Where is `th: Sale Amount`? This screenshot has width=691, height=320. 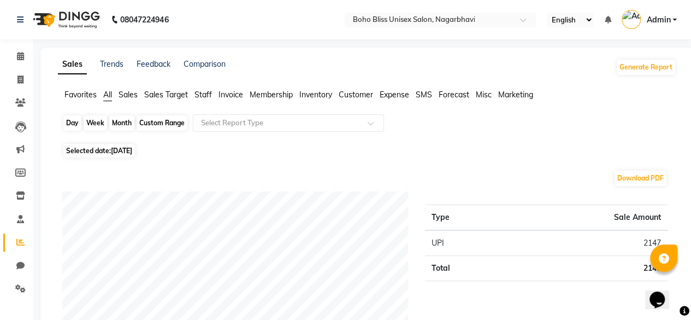 th: Sale Amount is located at coordinates (588, 218).